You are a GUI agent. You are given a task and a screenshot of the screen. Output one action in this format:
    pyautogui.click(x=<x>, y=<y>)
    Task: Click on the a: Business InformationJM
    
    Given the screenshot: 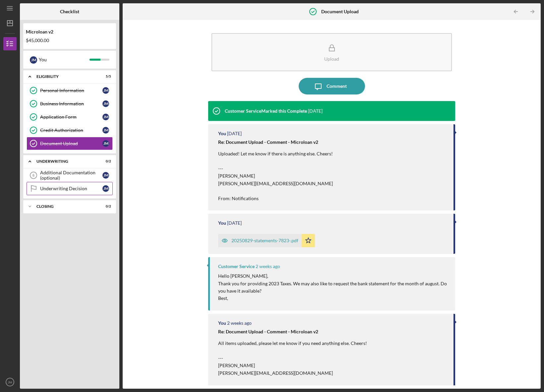 What is the action you would take?
    pyautogui.click(x=69, y=104)
    